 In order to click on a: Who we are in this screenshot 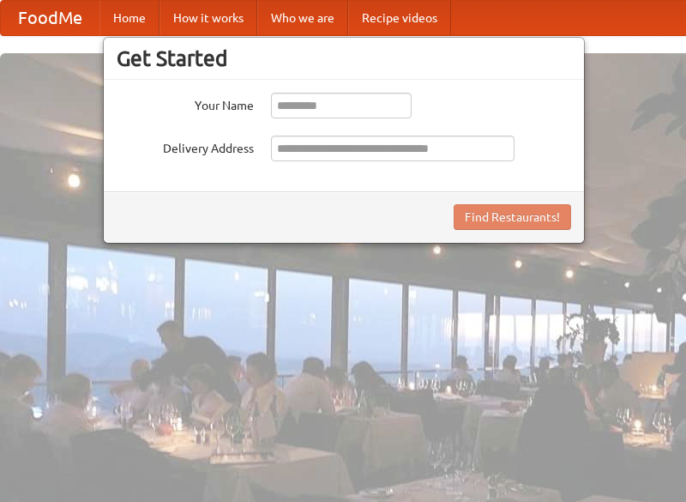, I will do `click(303, 18)`.